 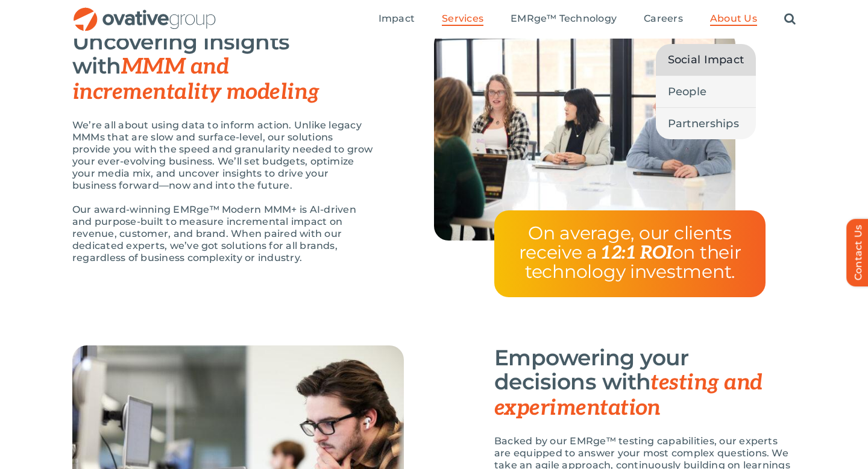 I want to click on a: Impact, so click(x=397, y=20).